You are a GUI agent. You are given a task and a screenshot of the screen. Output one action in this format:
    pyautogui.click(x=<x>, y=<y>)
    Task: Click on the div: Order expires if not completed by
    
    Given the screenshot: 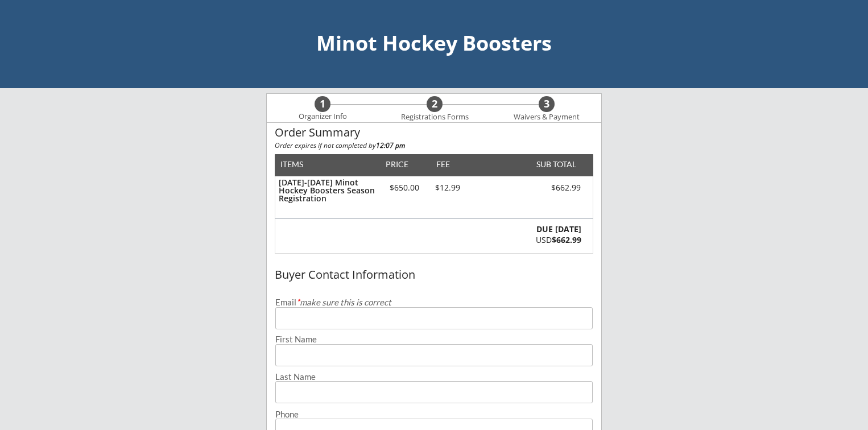 What is the action you would take?
    pyautogui.click(x=434, y=146)
    